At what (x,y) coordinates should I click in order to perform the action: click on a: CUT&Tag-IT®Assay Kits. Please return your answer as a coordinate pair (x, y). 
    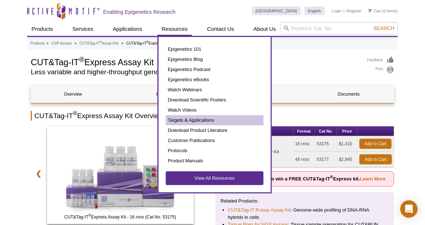
    Looking at the image, I should click on (99, 43).